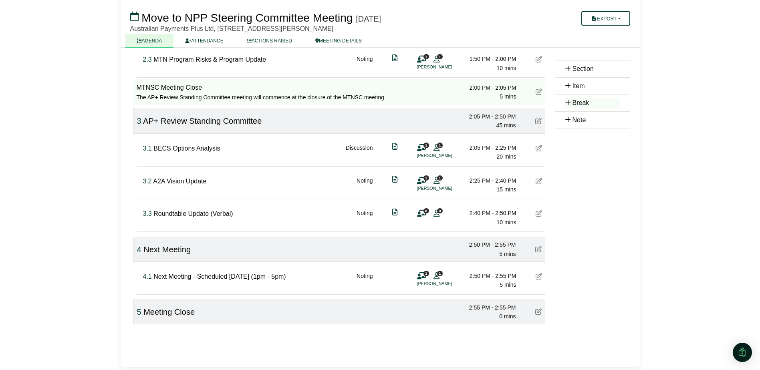 This screenshot has width=760, height=370. Describe the element at coordinates (489, 148) in the screenshot. I see `div: 2:05 PM - 2:25 PM` at that location.